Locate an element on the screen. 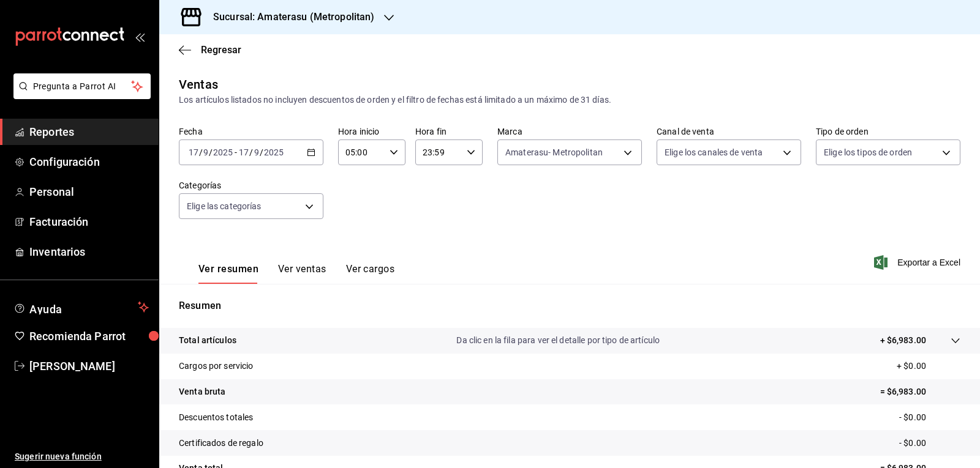 Image resolution: width=980 pixels, height=468 pixels. div: Los artículos listados no incluyen descuentos de orden y el filtro de fechas está limitado a un m... is located at coordinates (569, 100).